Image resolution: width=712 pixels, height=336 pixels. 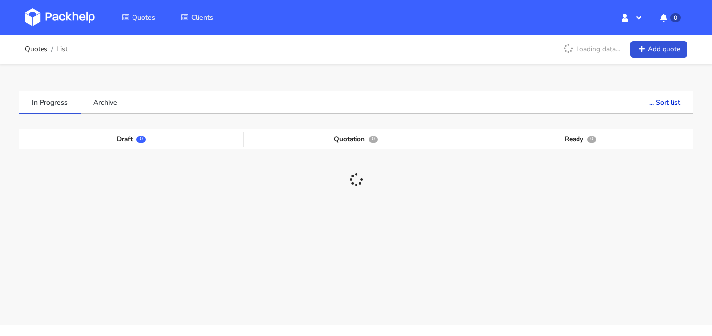 What do you see at coordinates (197, 17) in the screenshot?
I see `a: Clients` at bounding box center [197, 17].